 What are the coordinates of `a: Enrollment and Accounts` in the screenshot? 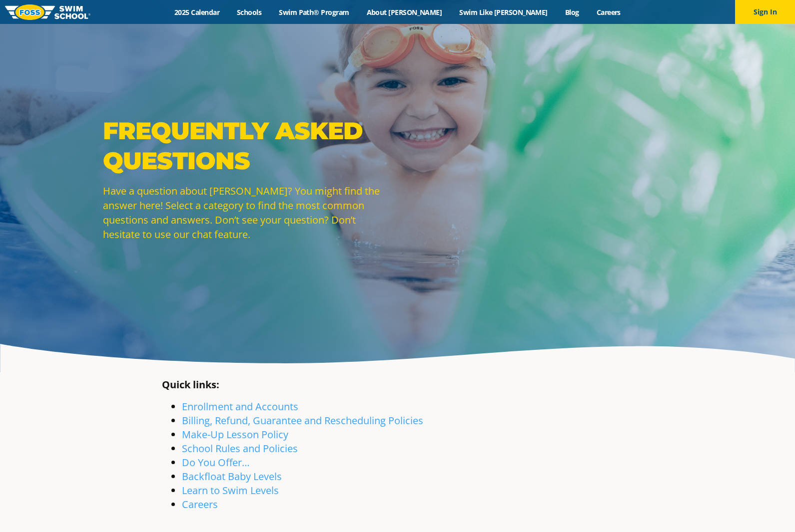 It's located at (240, 406).